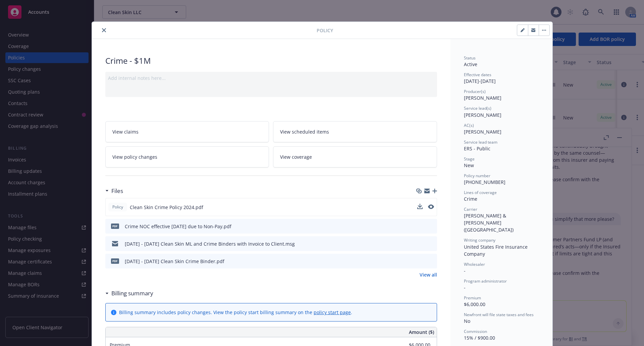 Image resolution: width=644 pixels, height=346 pixels. I want to click on span: View claims, so click(125, 132).